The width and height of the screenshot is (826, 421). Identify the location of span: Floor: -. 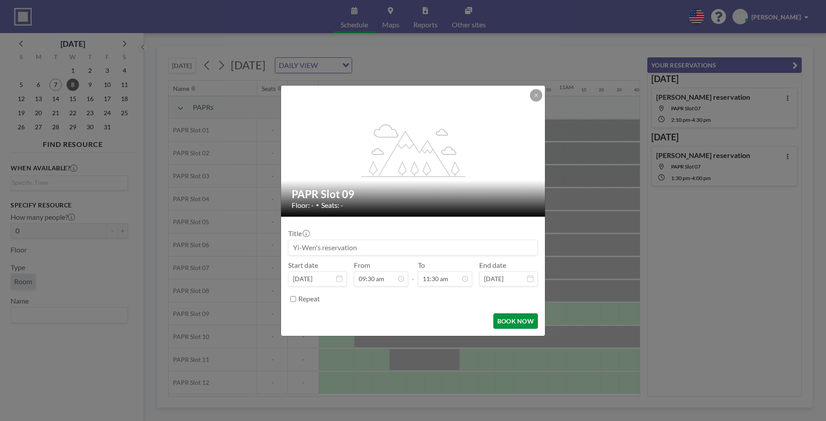
(303, 205).